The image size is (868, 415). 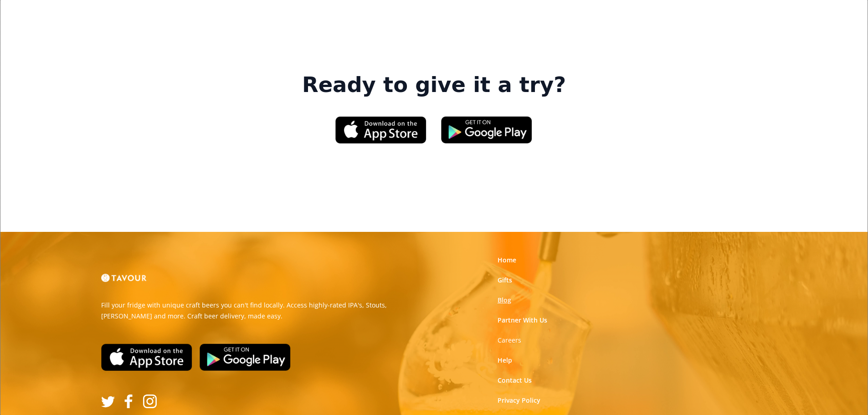 I want to click on a: Home, so click(x=506, y=260).